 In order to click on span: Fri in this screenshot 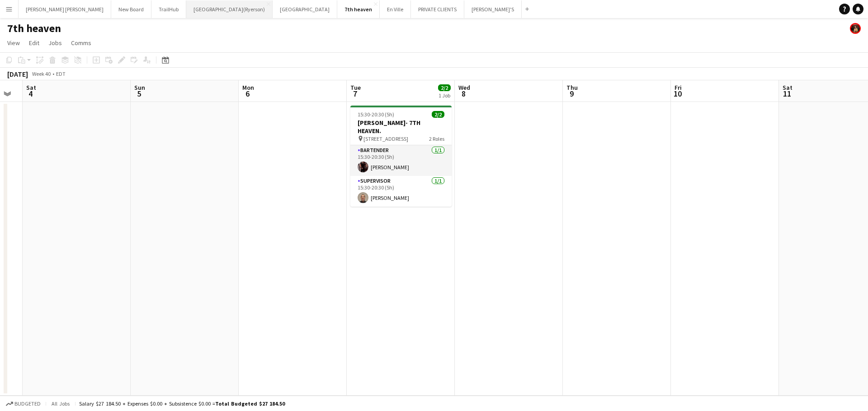, I will do `click(678, 88)`.